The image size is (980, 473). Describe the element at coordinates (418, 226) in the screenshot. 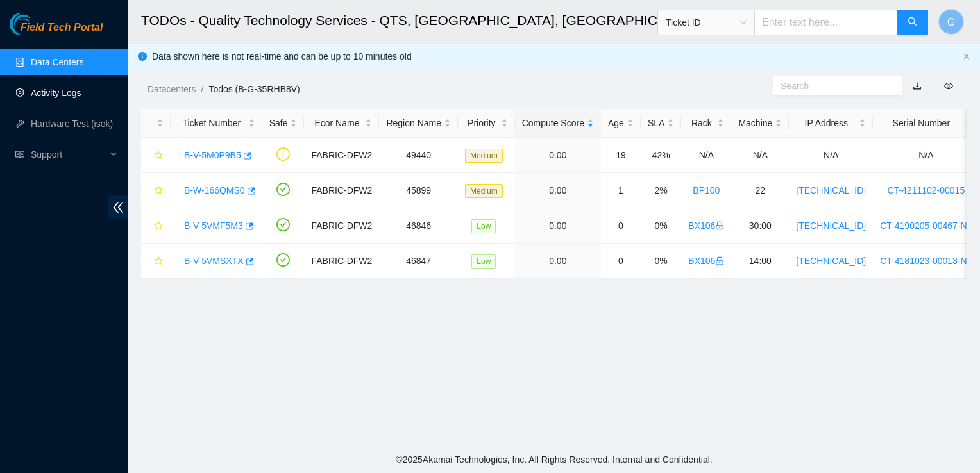

I see `td: 46846` at that location.